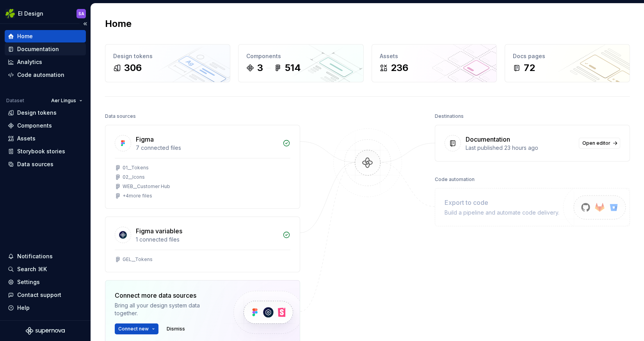  What do you see at coordinates (135, 168) in the screenshot?
I see `div: 01__Tokens` at bounding box center [135, 168].